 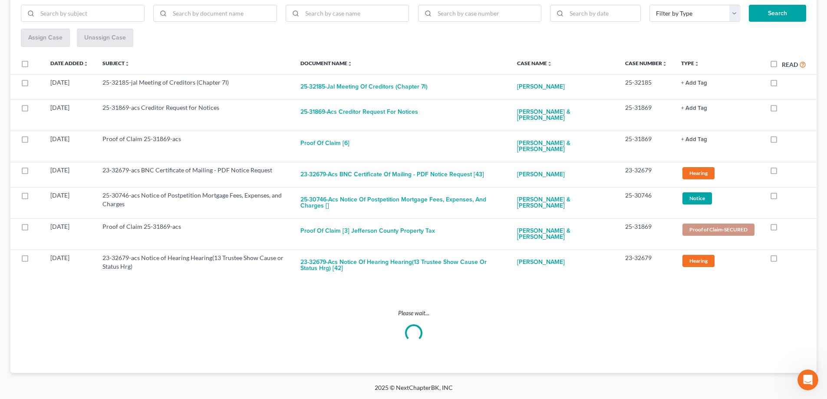 I want to click on p: Please wait..., so click(x=413, y=313).